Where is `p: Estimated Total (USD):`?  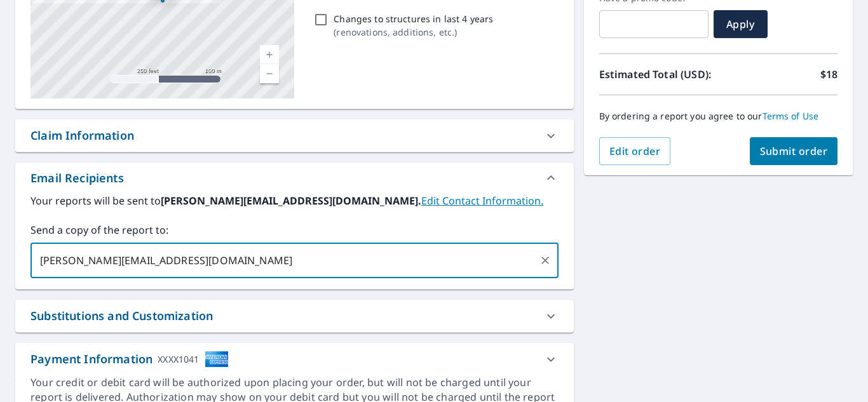 p: Estimated Total (USD): is located at coordinates (659, 74).